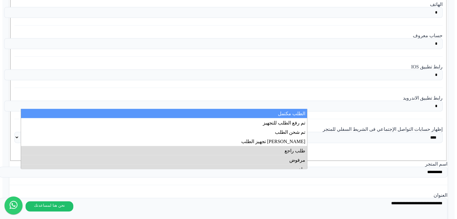 The width and height of the screenshot is (457, 219). What do you see at coordinates (164, 123) in the screenshot?
I see `li: تم رفع الطلب للتجهيز` at bounding box center [164, 123].